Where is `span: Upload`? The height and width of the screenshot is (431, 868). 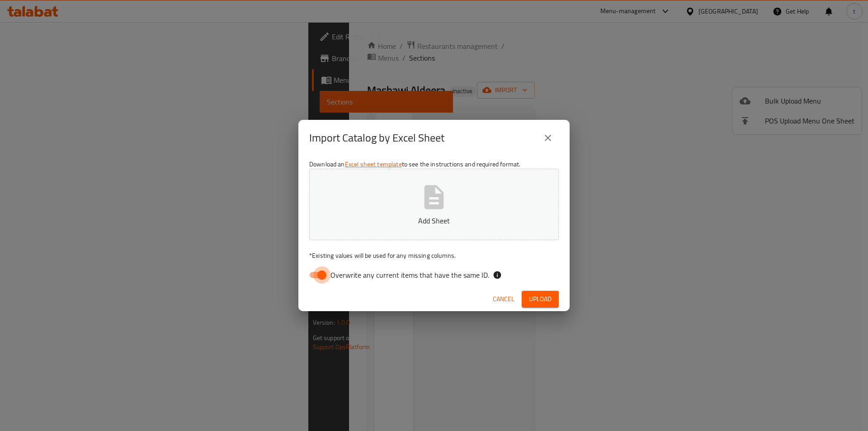 span: Upload is located at coordinates (541, 299).